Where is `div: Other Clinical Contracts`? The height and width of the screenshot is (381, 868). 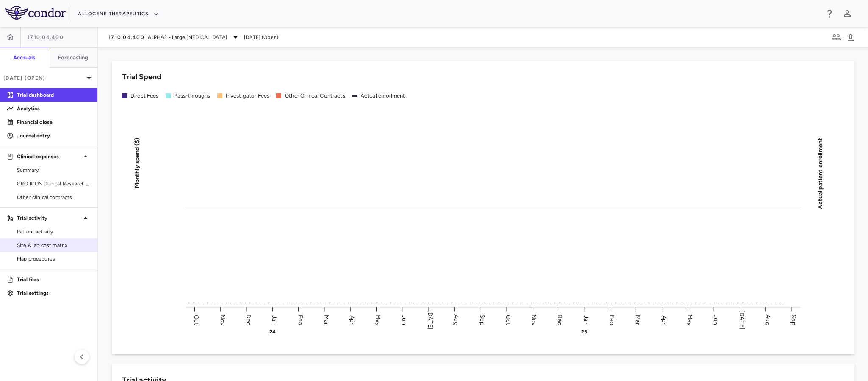
div: Other Clinical Contracts is located at coordinates (315, 96).